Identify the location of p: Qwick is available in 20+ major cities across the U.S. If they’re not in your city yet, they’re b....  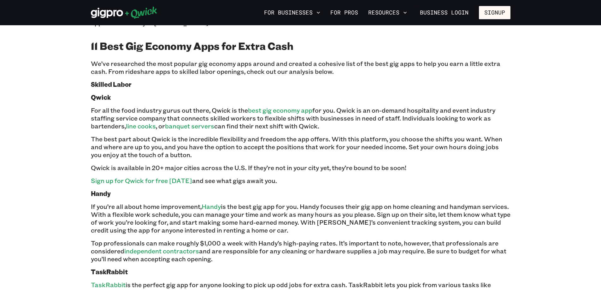
(301, 167).